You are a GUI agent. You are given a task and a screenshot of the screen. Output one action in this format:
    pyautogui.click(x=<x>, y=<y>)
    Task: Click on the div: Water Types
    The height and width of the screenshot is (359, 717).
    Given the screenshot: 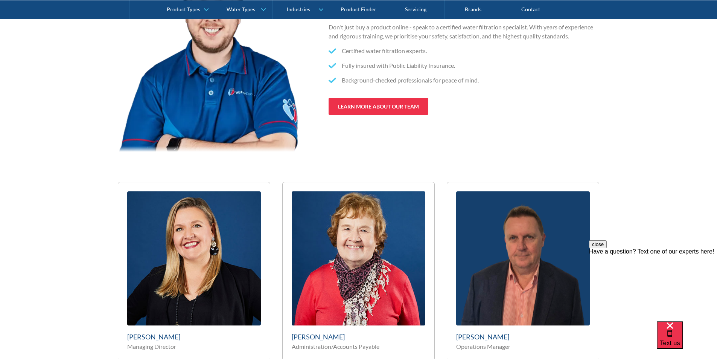 What is the action you would take?
    pyautogui.click(x=241, y=9)
    